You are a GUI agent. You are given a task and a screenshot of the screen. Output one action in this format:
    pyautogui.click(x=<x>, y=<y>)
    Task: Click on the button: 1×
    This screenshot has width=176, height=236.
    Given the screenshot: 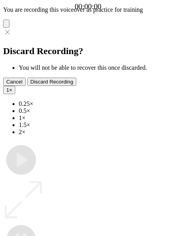 What is the action you would take?
    pyautogui.click(x=9, y=90)
    